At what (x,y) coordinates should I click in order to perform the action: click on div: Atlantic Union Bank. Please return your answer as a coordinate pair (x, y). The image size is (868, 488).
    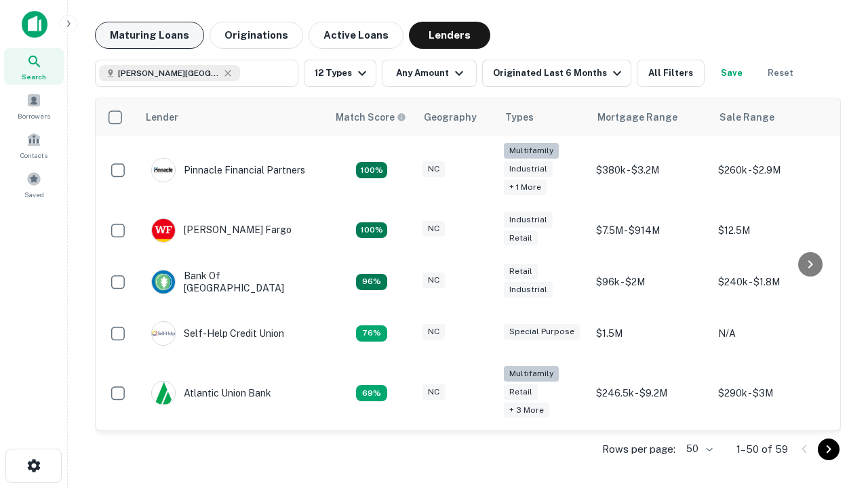
    Looking at the image, I should click on (211, 393).